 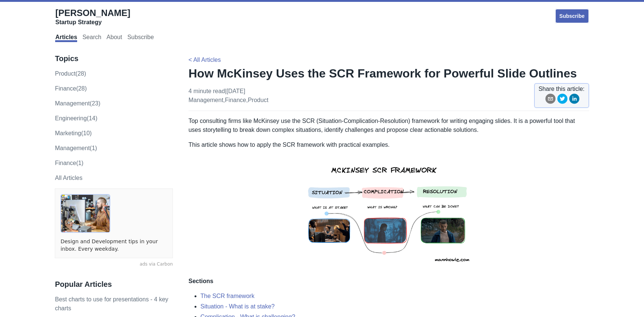 What do you see at coordinates (66, 38) in the screenshot?
I see `a: Articles` at bounding box center [66, 38].